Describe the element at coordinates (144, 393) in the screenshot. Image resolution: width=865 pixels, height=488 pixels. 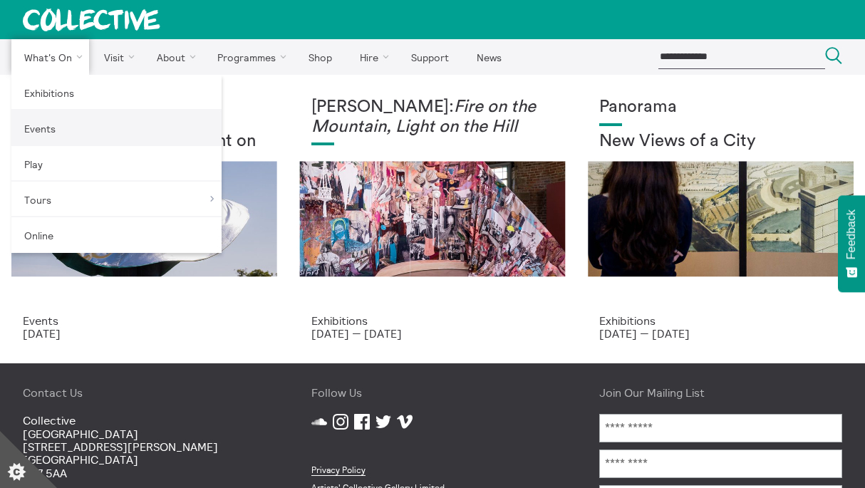
I see `h4: Contact Us` at that location.